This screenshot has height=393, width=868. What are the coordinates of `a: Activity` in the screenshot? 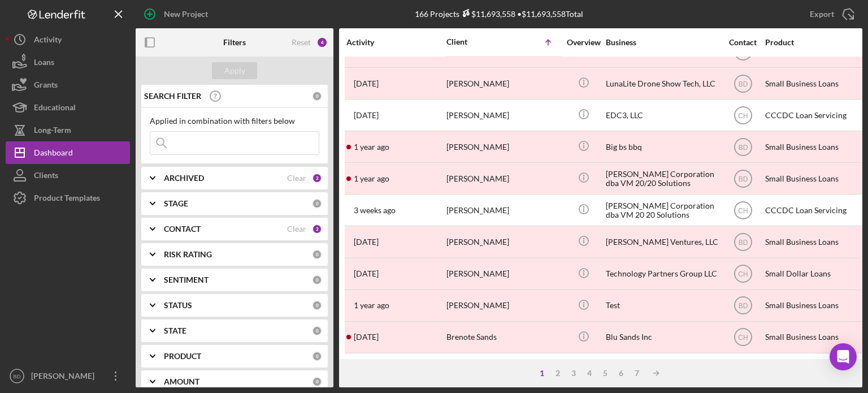 It's located at (68, 40).